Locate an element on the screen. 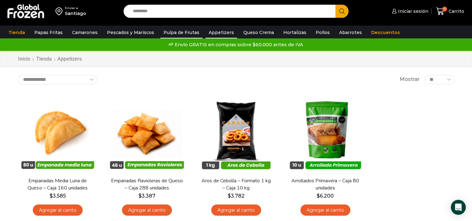  nav: Breadcrumb is located at coordinates (50, 59).